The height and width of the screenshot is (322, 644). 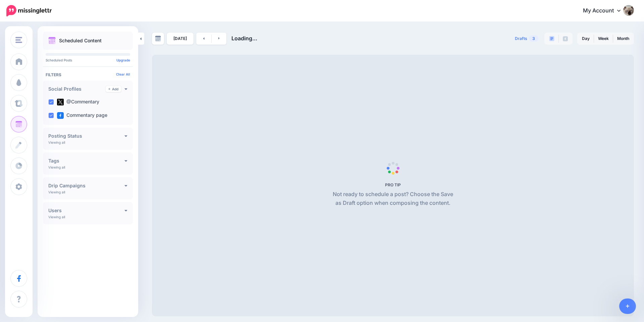 What do you see at coordinates (623, 39) in the screenshot?
I see `a: Month` at bounding box center [623, 39].